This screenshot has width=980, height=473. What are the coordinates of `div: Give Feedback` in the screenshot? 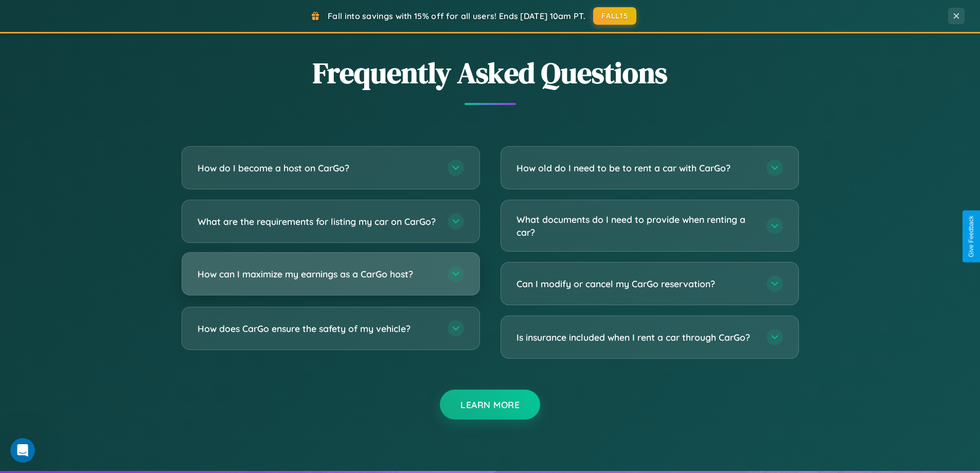 It's located at (971, 236).